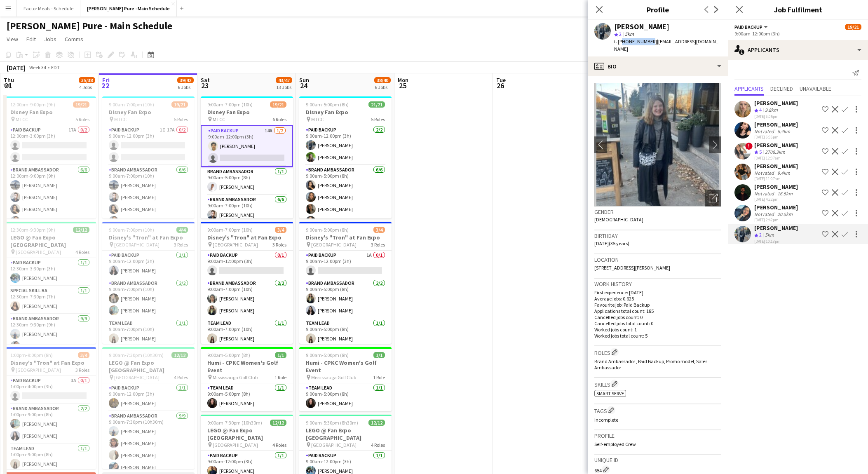  I want to click on app-job-card: 9:00am-7:00pm (10h)19/21Disney Fan Expo MTCC6 RolesPaid Backup14A1/29:00am-12:00pm (3h)[PERSON_NA..., so click(247, 157).